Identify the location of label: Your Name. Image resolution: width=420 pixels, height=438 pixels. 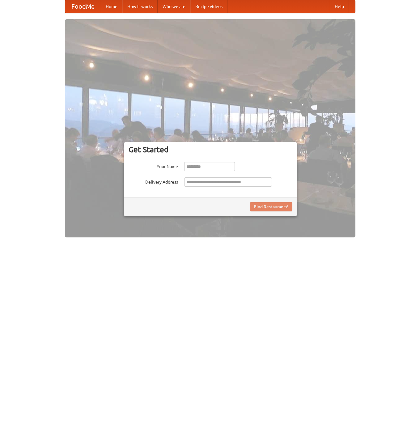
(153, 165).